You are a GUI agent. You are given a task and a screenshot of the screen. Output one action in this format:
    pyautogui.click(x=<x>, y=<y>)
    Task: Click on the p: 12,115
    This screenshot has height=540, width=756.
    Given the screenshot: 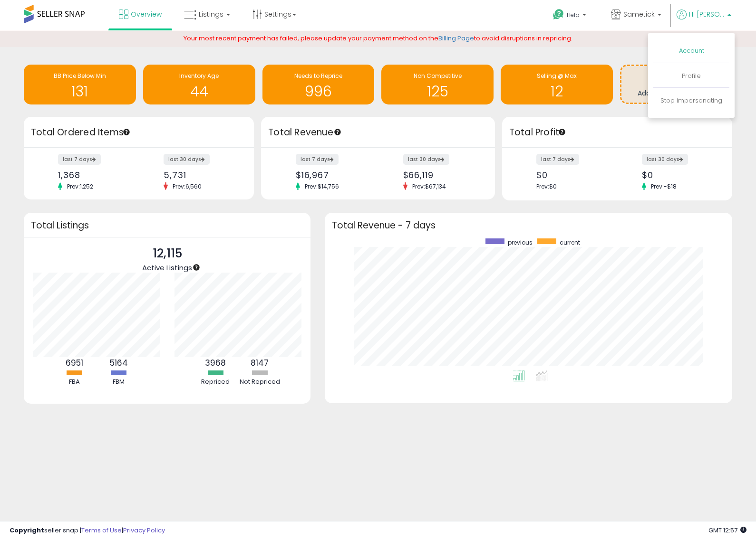 What is the action you would take?
    pyautogui.click(x=167, y=254)
    